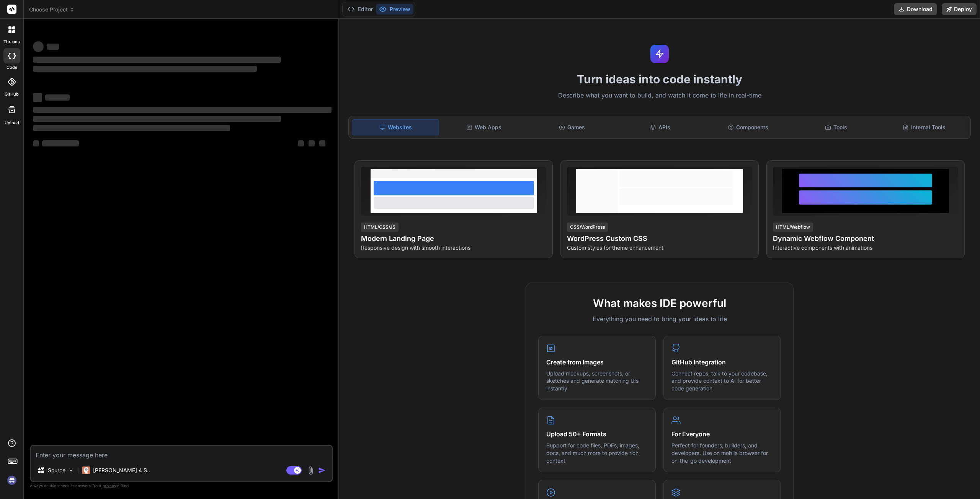 The image size is (980, 499). What do you see at coordinates (71, 471) in the screenshot?
I see `img: Pick Models` at bounding box center [71, 471].